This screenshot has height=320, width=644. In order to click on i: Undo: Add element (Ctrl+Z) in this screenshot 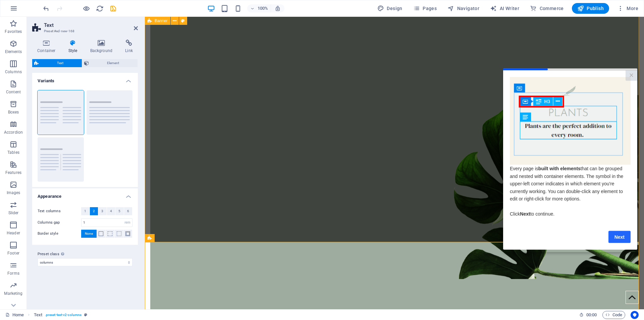, I will do `click(46, 9)`.